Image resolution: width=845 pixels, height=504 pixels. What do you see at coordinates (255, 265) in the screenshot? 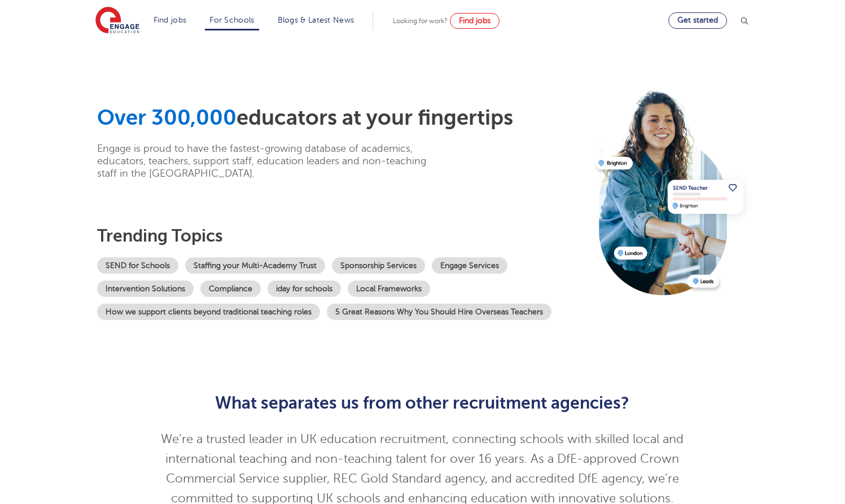
I see `a: Staffing your Multi-Academy Trust` at bounding box center [255, 265].